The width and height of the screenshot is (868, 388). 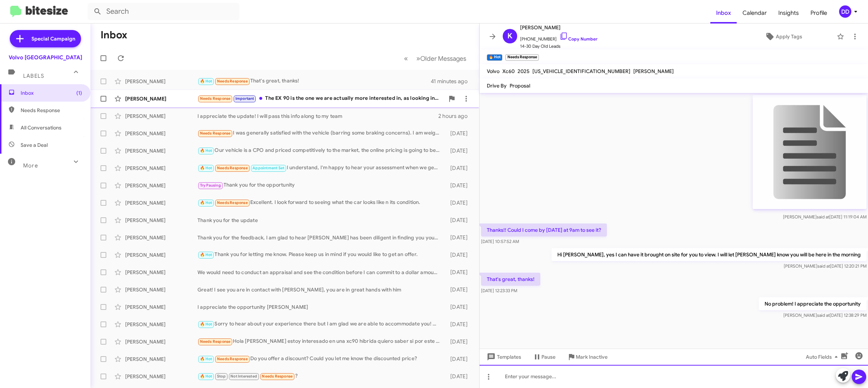 I want to click on span: 14-30 Day Old Leads, so click(x=559, y=46).